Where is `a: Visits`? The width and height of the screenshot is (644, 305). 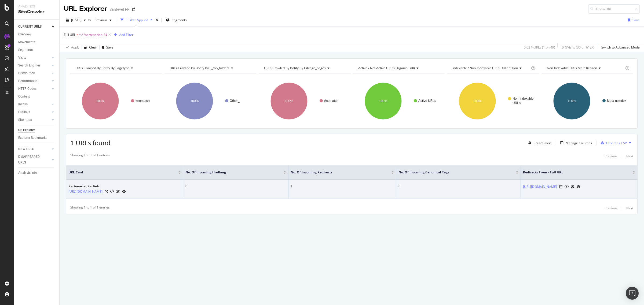 a: Visits is located at coordinates (34, 57).